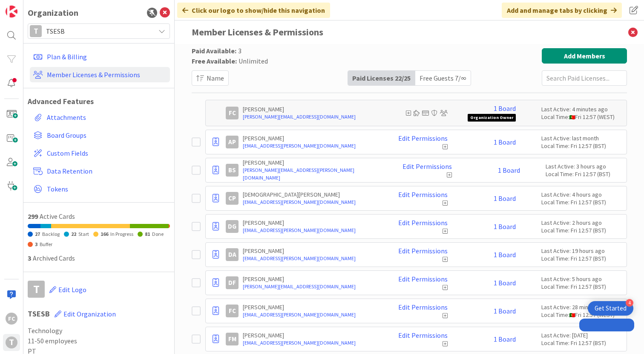  Describe the element at coordinates (106, 189) in the screenshot. I see `span: Tokens` at that location.